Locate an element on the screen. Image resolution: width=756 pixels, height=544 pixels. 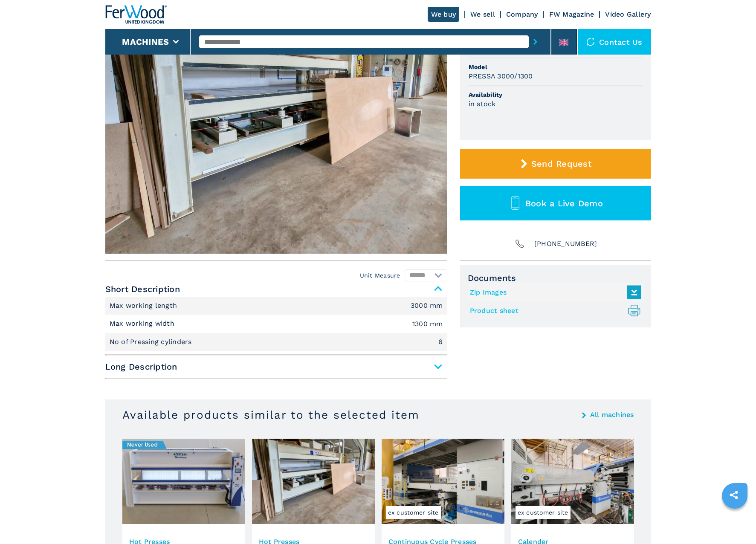
img: Hot Presses ORMA PRESSA 3000/1300 is located at coordinates (313, 482).